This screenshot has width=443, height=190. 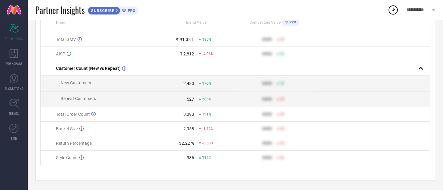 What do you see at coordinates (14, 63) in the screenshot?
I see `span: WORKSPACE` at bounding box center [14, 63].